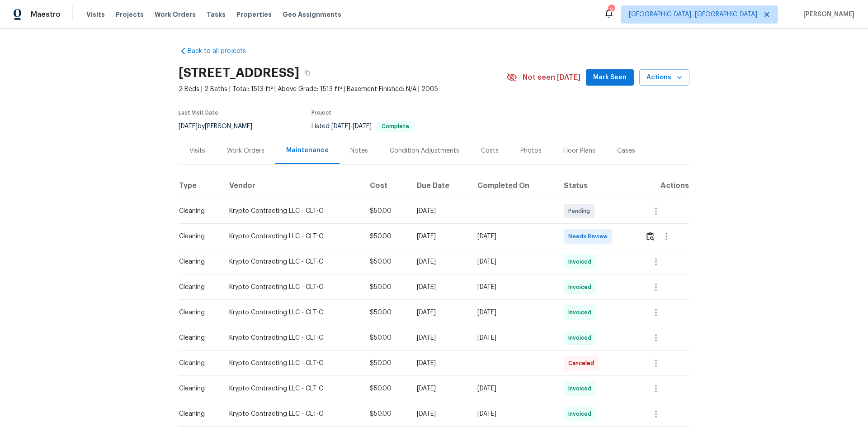  What do you see at coordinates (307, 73) in the screenshot?
I see `button: Copy Address` at bounding box center [307, 73].